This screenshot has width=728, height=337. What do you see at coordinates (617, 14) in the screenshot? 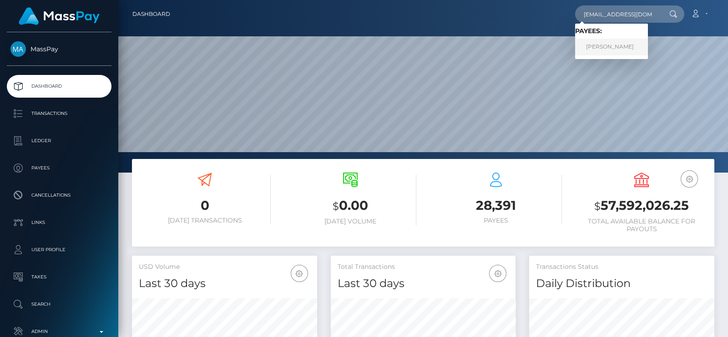
I see `input: Search...` at bounding box center [617, 14].